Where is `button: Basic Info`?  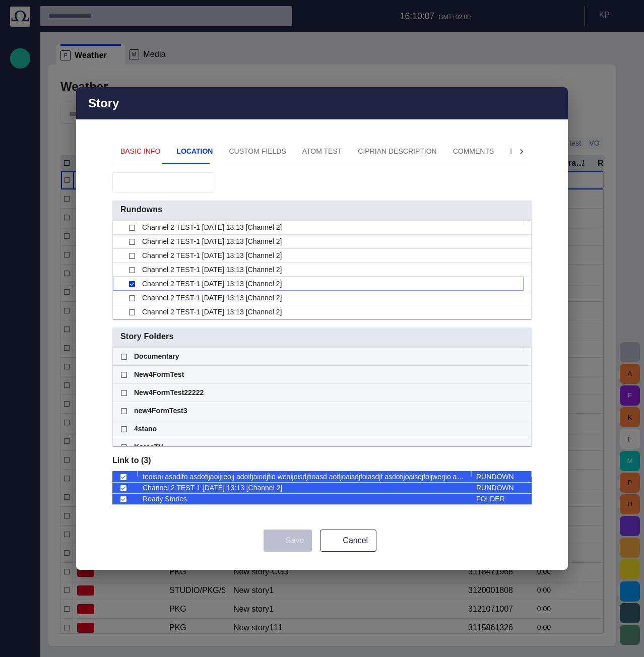
button: Basic Info is located at coordinates (140, 152).